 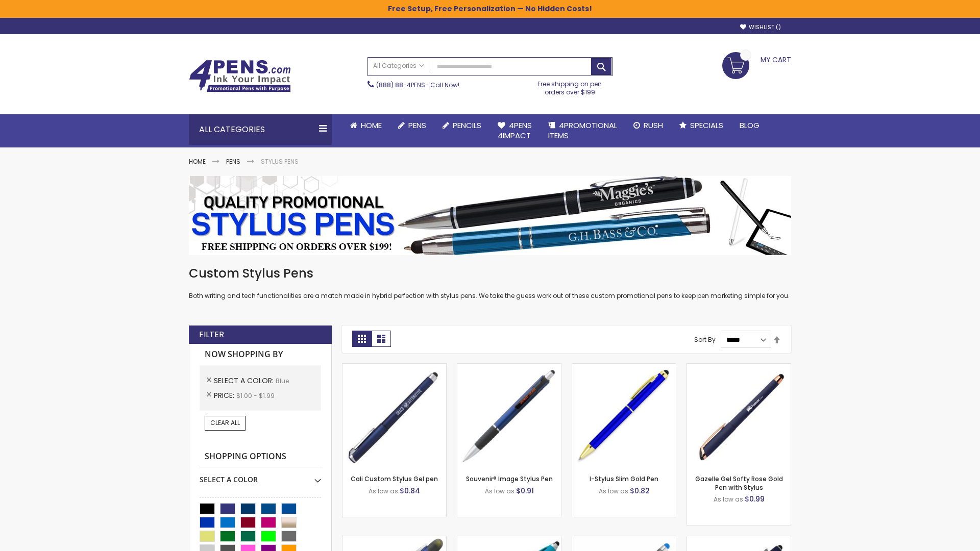 What do you see at coordinates (394, 540) in the screenshot?
I see `a: Souvenir® Jalan Highlighter Stylus Pen Combo-Blue` at bounding box center [394, 540].